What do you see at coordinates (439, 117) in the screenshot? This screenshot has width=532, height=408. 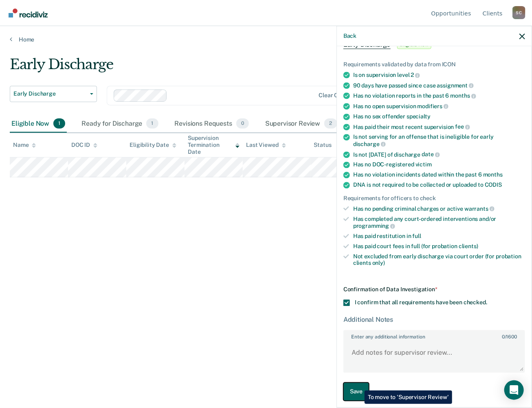 I see `div: Has no sex offender` at bounding box center [439, 117].